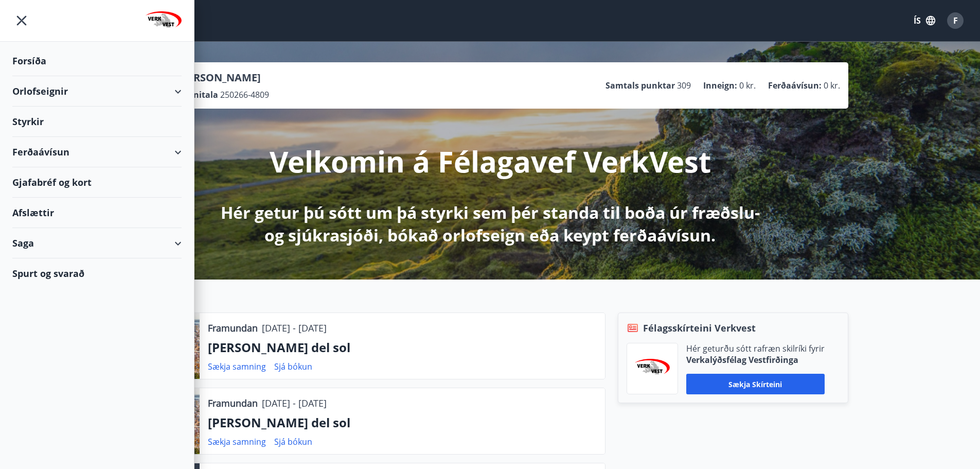 The image size is (980, 469). Describe the element at coordinates (684, 85) in the screenshot. I see `span: 309` at that location.